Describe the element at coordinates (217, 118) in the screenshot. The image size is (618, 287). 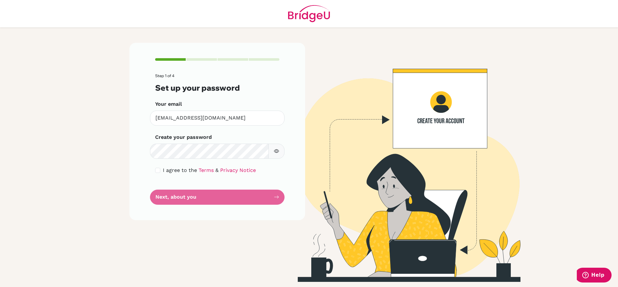
I see `input: Insert your email*` at that location.